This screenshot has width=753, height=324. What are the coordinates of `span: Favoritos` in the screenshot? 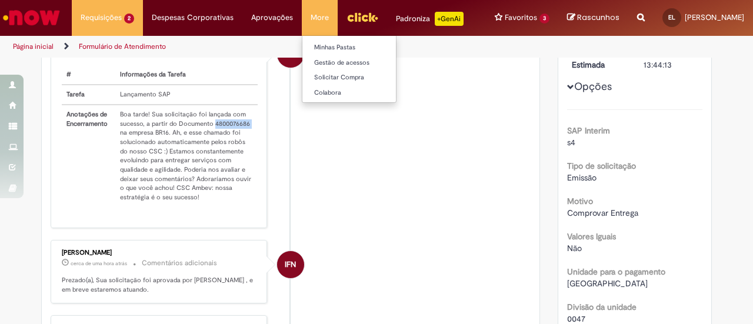 It's located at (521, 18).